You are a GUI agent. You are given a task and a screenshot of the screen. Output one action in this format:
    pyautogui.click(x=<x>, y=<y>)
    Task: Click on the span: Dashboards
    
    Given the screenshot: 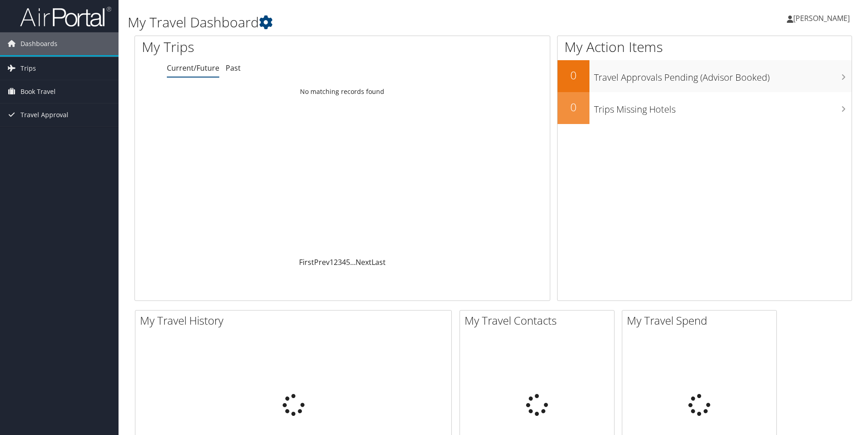 What is the action you would take?
    pyautogui.click(x=39, y=44)
    